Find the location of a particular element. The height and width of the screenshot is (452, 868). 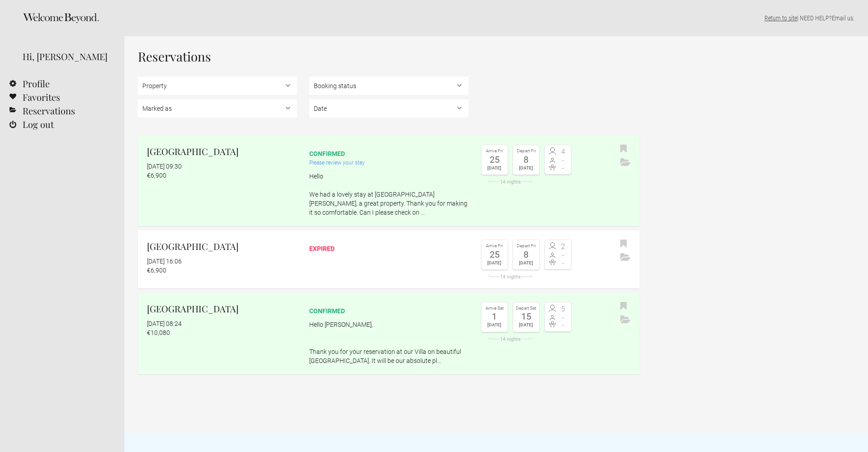

div: Depart Sat is located at coordinates (526, 308).